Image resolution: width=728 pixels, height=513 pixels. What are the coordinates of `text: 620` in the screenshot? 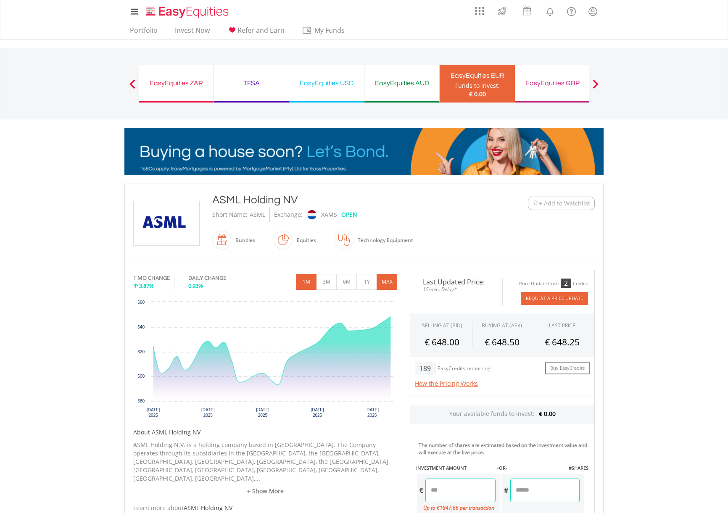 It's located at (141, 352).